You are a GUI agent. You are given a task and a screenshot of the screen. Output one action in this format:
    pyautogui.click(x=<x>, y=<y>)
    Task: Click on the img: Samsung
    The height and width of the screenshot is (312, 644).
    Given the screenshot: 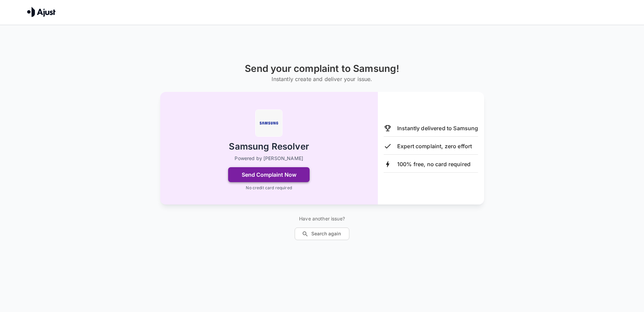 What is the action you would take?
    pyautogui.click(x=268, y=123)
    